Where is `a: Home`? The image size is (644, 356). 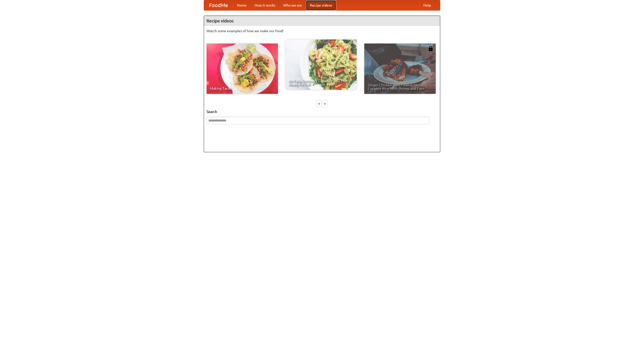 a: Home is located at coordinates (242, 5).